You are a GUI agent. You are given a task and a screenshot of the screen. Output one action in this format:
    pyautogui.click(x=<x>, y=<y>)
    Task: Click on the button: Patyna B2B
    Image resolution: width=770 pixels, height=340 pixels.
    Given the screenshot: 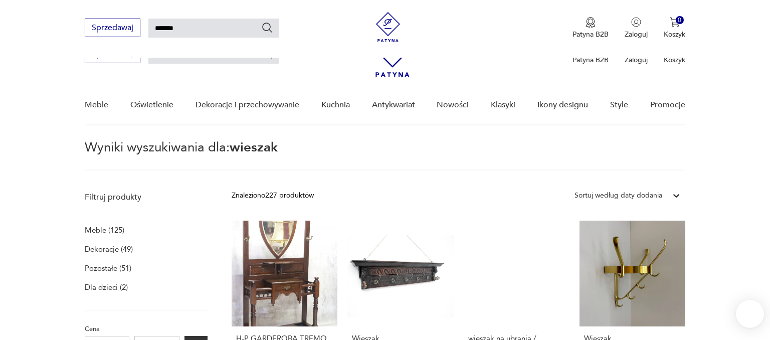 What is the action you would take?
    pyautogui.click(x=590, y=28)
    